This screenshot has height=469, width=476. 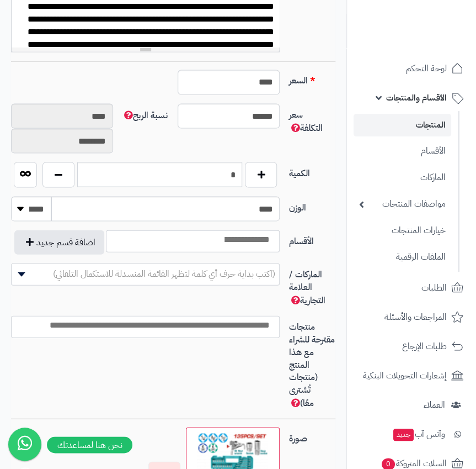 I want to click on span: طلبات الإرجاع, so click(x=424, y=346).